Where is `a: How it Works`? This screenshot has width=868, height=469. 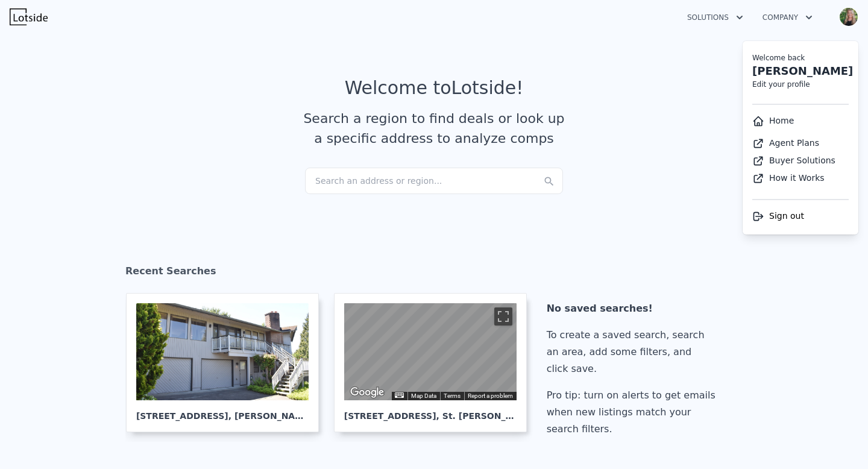 a: How it Works is located at coordinates (789, 178).